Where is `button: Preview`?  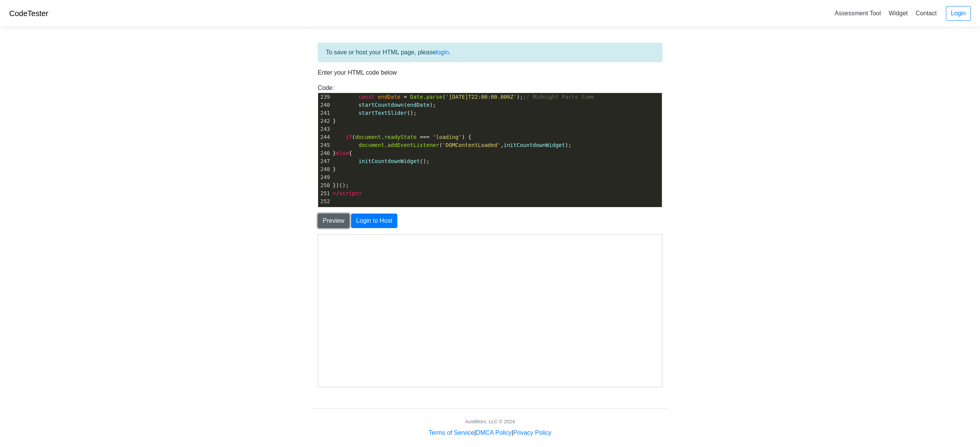 button: Preview is located at coordinates (333, 221).